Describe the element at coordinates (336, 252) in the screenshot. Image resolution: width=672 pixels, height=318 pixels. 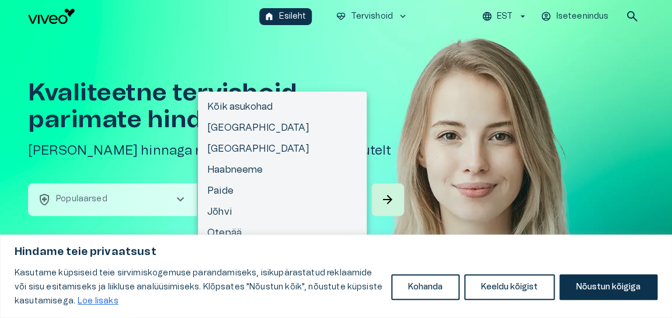
I see `p: Hindame teie privaatsust` at that location.